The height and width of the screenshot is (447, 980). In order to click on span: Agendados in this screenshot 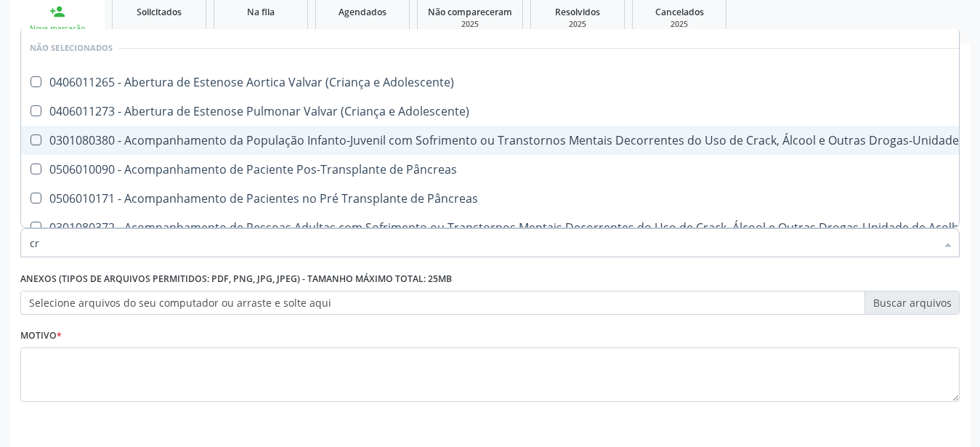, I will do `click(363, 12)`.